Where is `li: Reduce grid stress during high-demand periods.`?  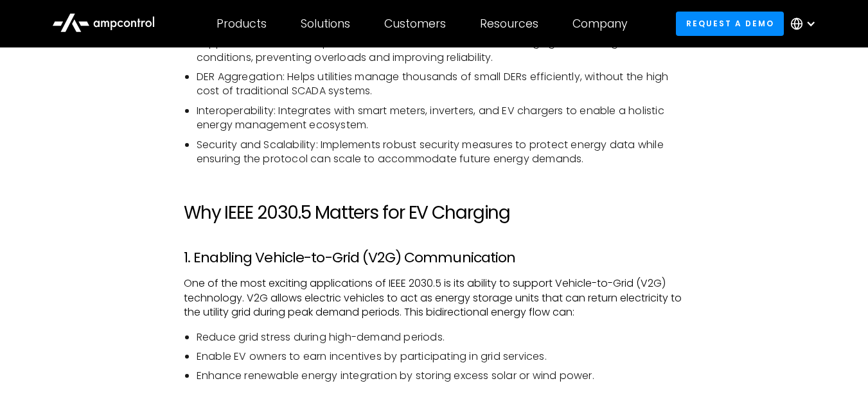 li: Reduce grid stress during high-demand periods. is located at coordinates (440, 338).